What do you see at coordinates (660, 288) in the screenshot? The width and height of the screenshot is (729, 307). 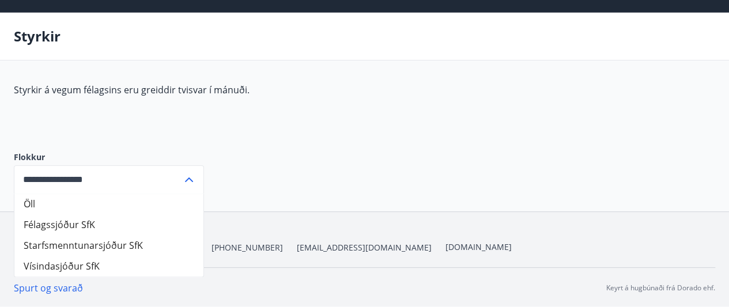 I see `p: Keyrt á hugbúnaði frá Dorado ehf.` at bounding box center [660, 288].